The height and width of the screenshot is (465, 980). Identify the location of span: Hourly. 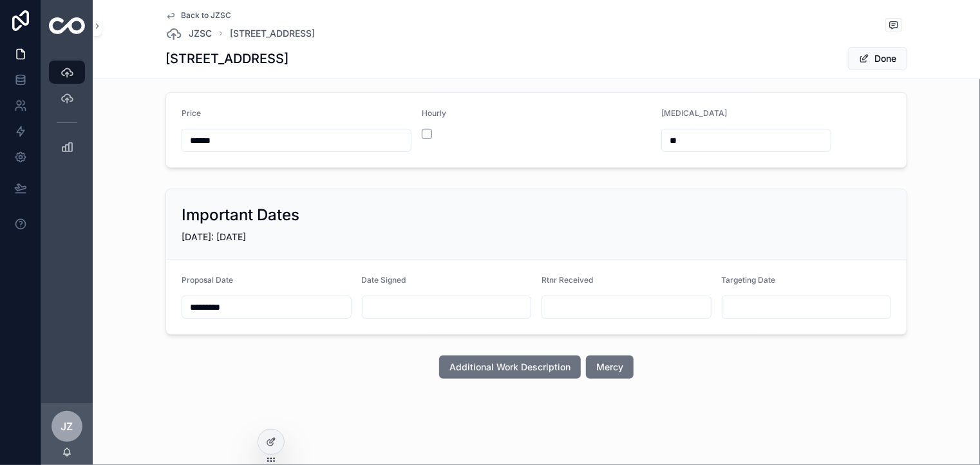
(434, 113).